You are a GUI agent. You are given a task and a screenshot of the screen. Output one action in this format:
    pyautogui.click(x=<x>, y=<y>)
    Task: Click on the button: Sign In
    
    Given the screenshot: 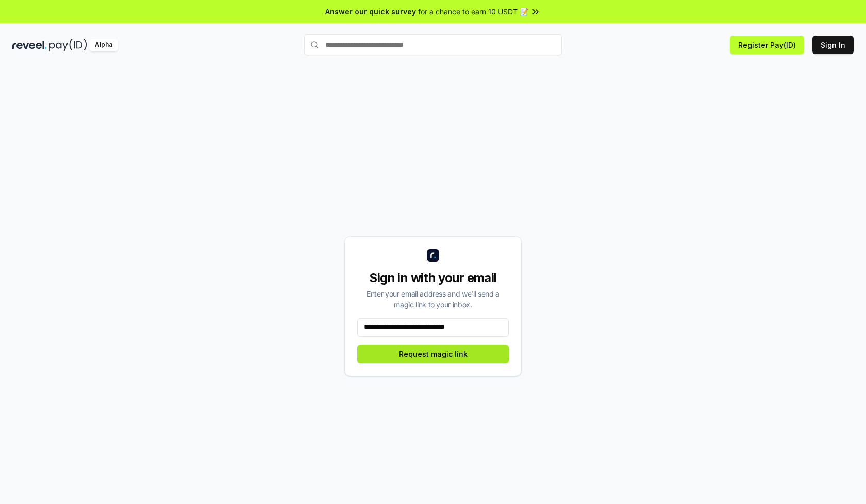 What is the action you would take?
    pyautogui.click(x=833, y=45)
    